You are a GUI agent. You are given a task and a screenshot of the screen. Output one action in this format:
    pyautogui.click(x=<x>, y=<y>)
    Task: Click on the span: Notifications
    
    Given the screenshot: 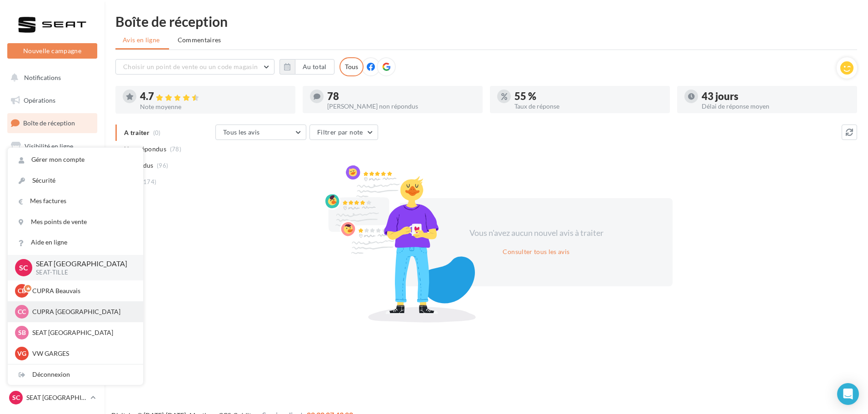 What is the action you would take?
    pyautogui.click(x=42, y=77)
    